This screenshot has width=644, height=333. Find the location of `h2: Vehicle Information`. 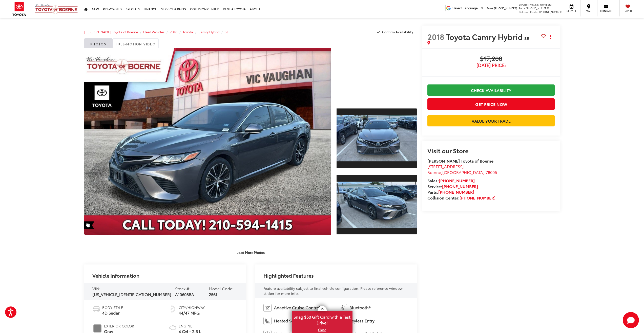

h2: Vehicle Information is located at coordinates (116, 275).